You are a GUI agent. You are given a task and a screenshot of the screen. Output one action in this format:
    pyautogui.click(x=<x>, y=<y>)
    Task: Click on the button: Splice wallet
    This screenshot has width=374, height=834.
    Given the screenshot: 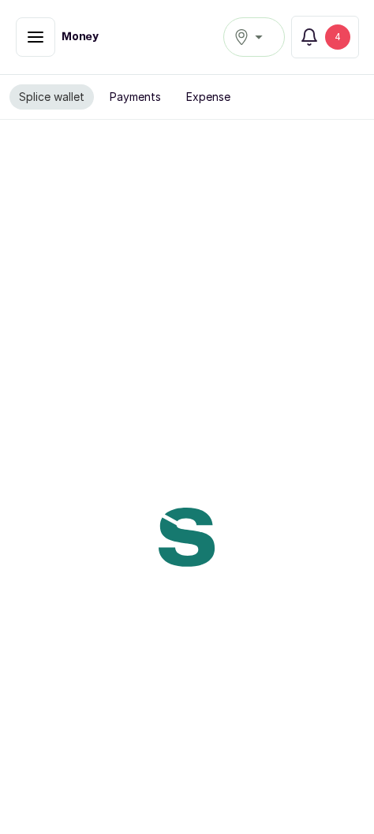 What is the action you would take?
    pyautogui.click(x=51, y=97)
    